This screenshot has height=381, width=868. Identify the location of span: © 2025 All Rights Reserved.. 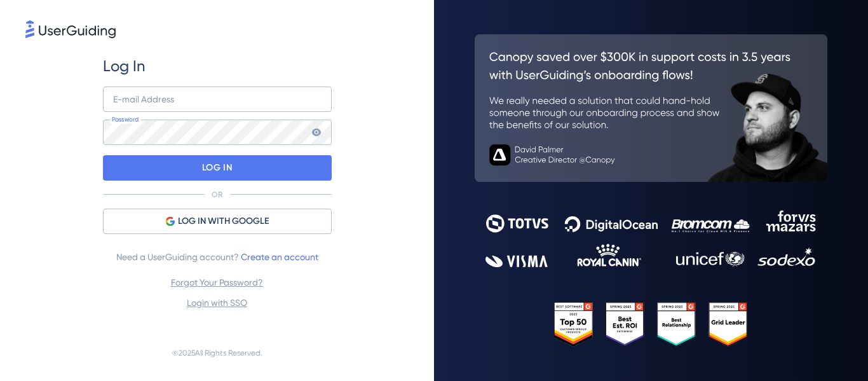
(217, 353).